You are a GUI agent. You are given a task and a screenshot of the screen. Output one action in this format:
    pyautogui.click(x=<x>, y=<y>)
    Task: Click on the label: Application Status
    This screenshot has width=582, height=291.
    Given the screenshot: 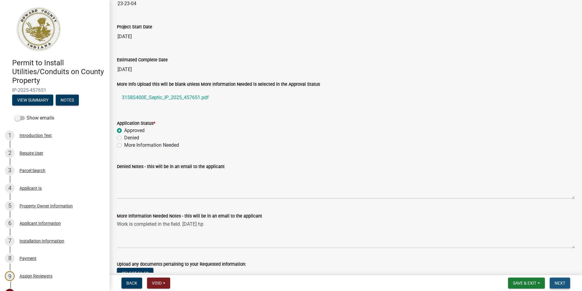 What is the action you would take?
    pyautogui.click(x=136, y=123)
    